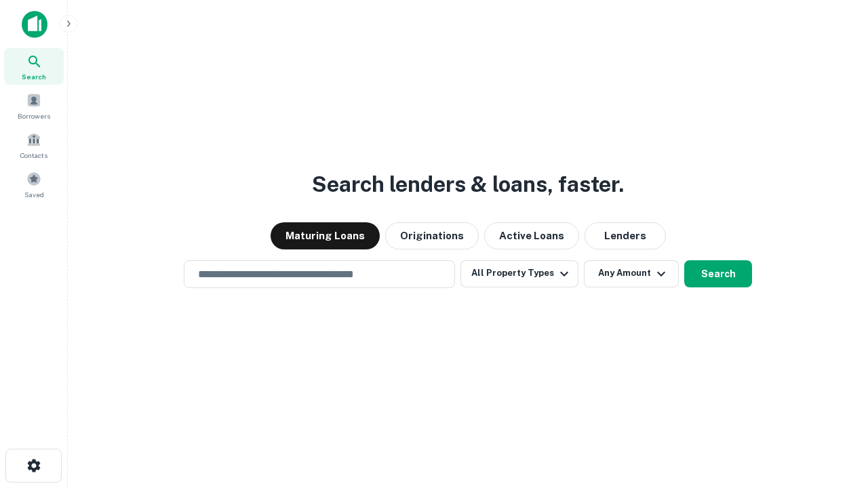 Image resolution: width=868 pixels, height=488 pixels. Describe the element at coordinates (34, 195) in the screenshot. I see `span: Saved` at that location.